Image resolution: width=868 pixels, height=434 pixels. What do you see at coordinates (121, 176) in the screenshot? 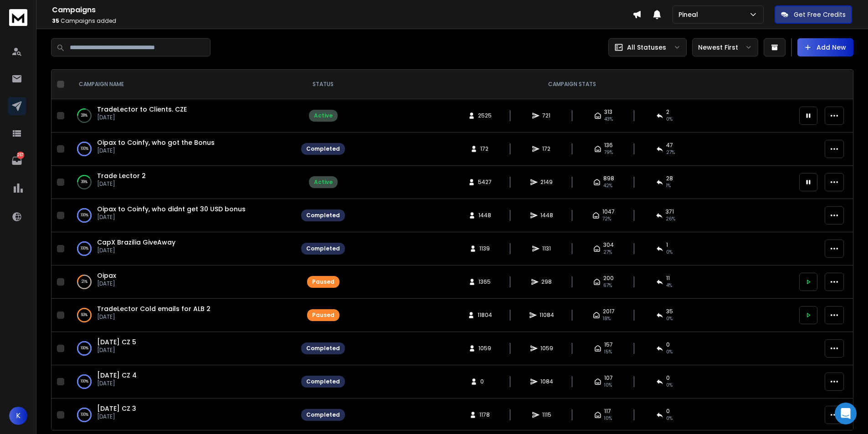
I see `a: Trade Lector 2` at bounding box center [121, 176].